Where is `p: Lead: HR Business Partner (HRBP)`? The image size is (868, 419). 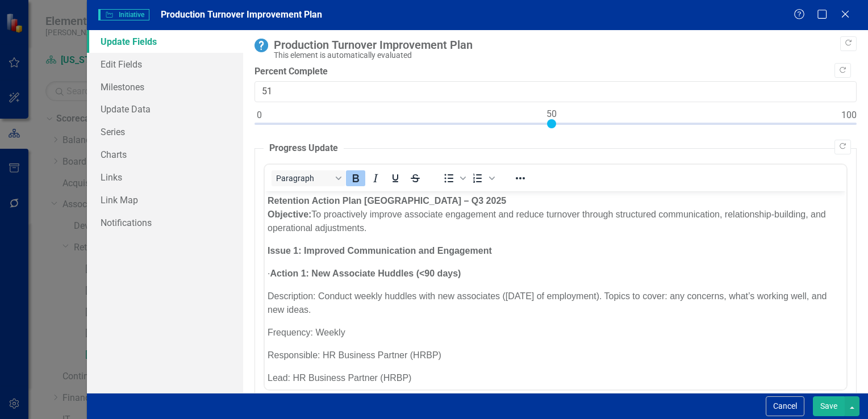
p: Lead: HR Business Partner (HRBP) is located at coordinates (290, 186).